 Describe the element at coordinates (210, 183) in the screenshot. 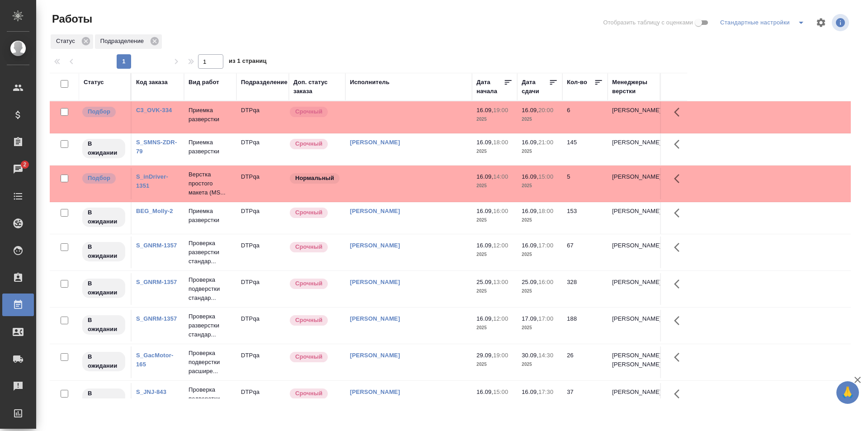

I see `p: Верстка простого макета (MS...` at that location.